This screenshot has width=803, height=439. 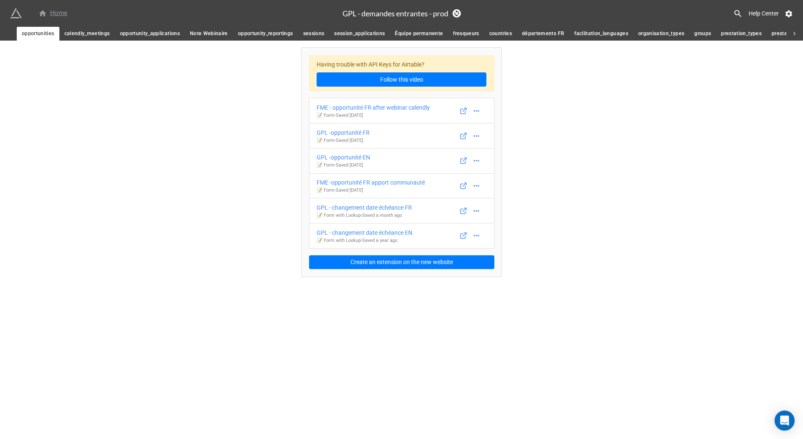 I want to click on a: Help Center, so click(x=764, y=13).